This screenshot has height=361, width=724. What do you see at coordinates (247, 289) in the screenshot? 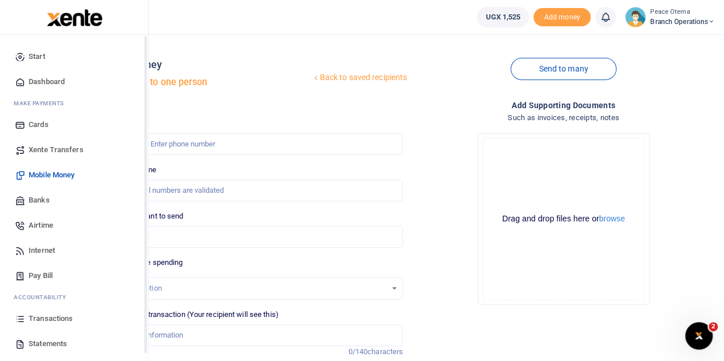
I see `div: Select an option` at bounding box center [247, 289].